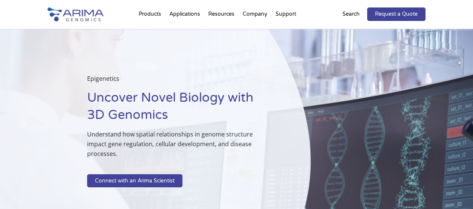 The width and height of the screenshot is (473, 209). I want to click on a: Request a Quote, so click(396, 14).